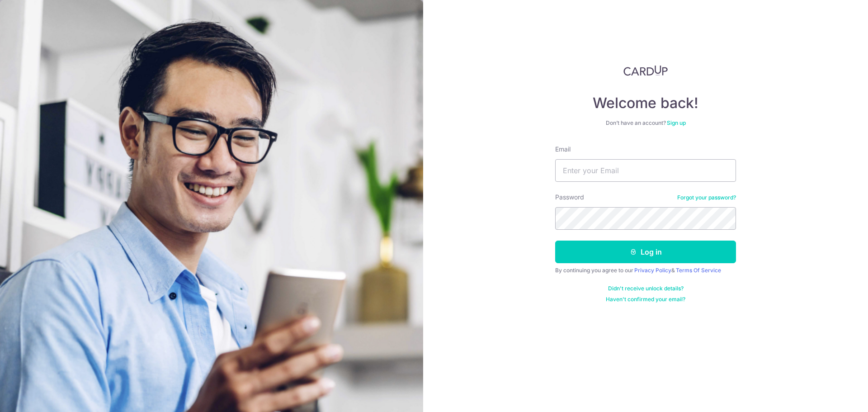  I want to click on a: Terms Of Service, so click(698, 270).